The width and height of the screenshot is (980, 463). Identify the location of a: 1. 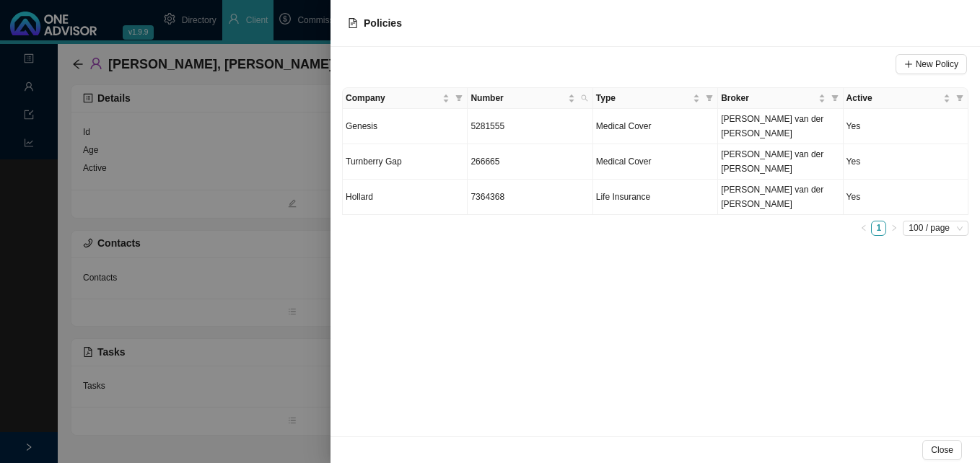
(879, 228).